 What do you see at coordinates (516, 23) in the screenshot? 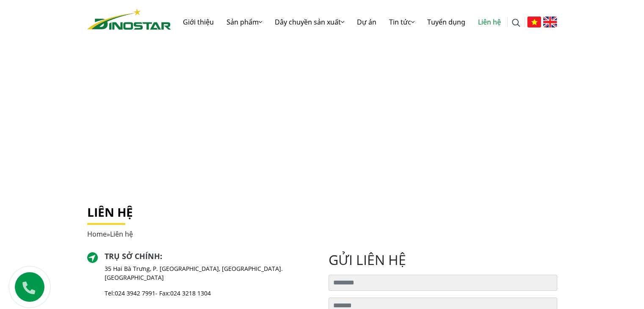
I see `img: search` at bounding box center [516, 23].